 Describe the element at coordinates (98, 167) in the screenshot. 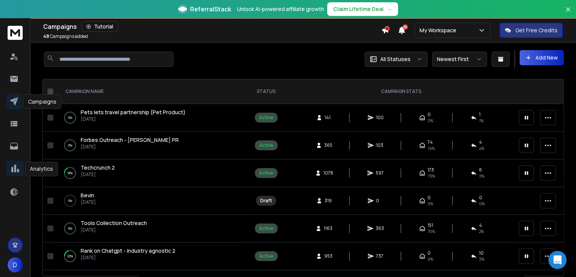

I see `span: Techcrunch 2` at that location.